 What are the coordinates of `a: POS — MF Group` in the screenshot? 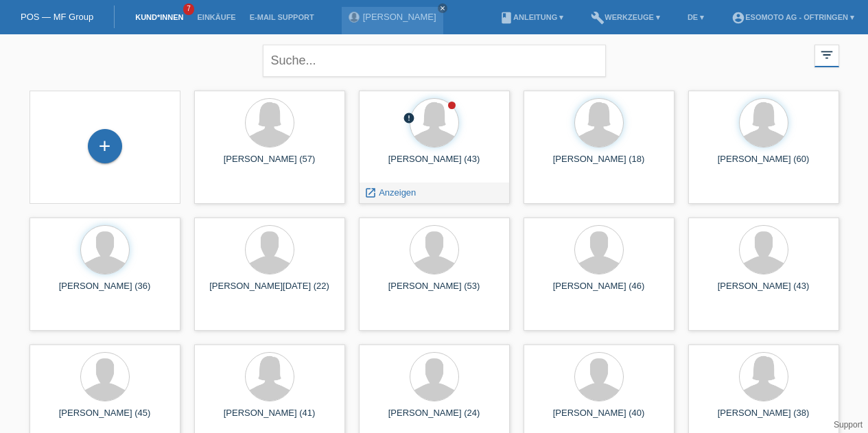 It's located at (57, 16).